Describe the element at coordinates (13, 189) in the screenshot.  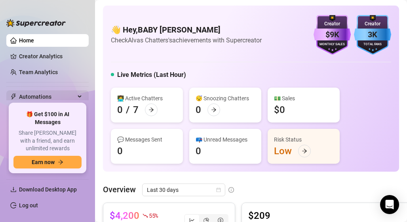
I see `span: download` at that location.